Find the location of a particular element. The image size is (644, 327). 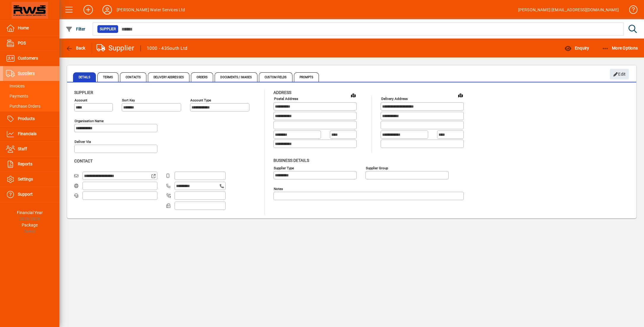

span: More Options is located at coordinates (620, 48).